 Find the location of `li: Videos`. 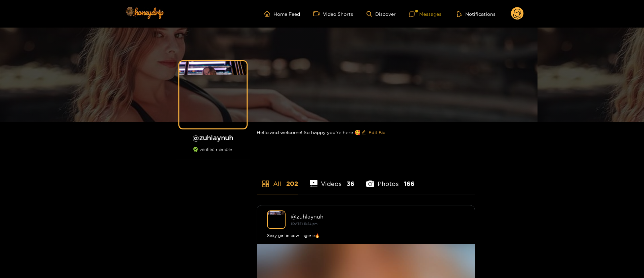

li: Videos is located at coordinates (332, 179).